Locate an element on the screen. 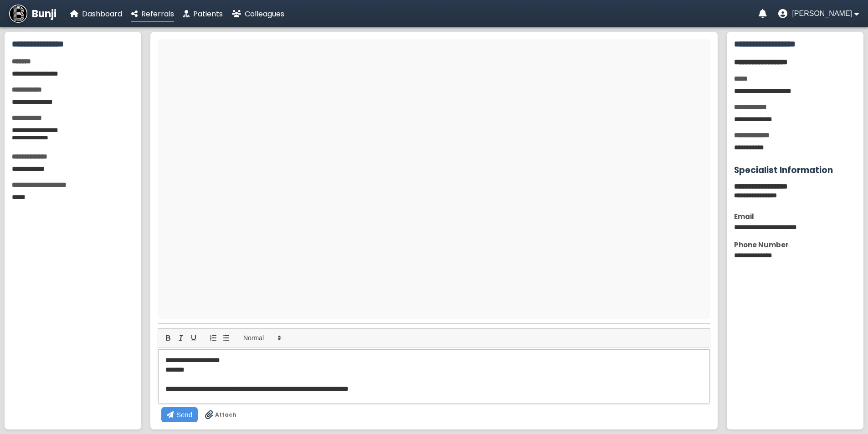  img: Bunji Dental Referral Management is located at coordinates (18, 14).